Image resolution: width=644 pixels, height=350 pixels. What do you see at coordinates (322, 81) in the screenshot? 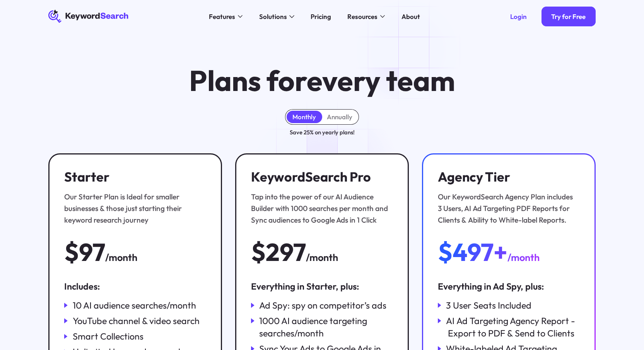
I see `h1: Plans for` at bounding box center [322, 81].